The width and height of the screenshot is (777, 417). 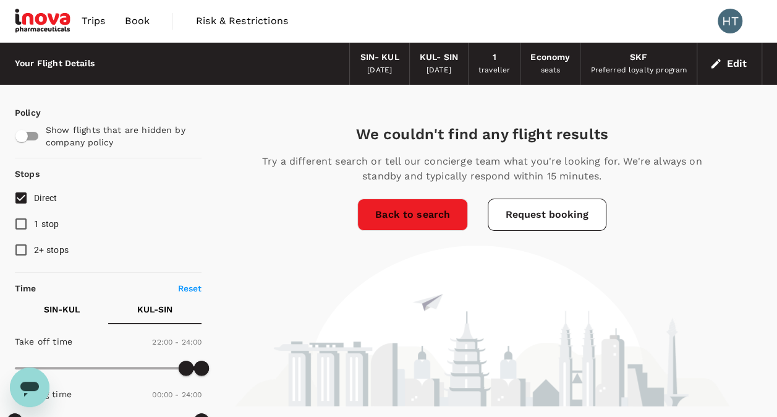 What do you see at coordinates (27, 174) in the screenshot?
I see `strong: Stops` at bounding box center [27, 174].